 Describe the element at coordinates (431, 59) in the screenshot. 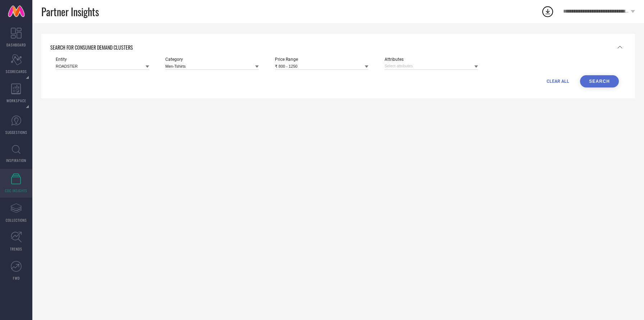

I see `span: Attributes` at that location.